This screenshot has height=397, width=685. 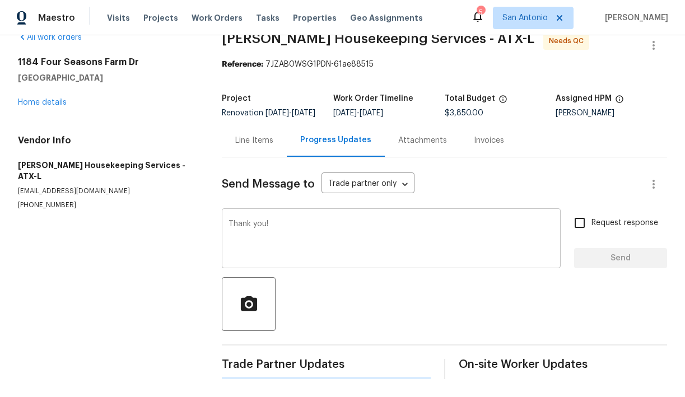 I want to click on span: $3,850.00, so click(x=464, y=113).